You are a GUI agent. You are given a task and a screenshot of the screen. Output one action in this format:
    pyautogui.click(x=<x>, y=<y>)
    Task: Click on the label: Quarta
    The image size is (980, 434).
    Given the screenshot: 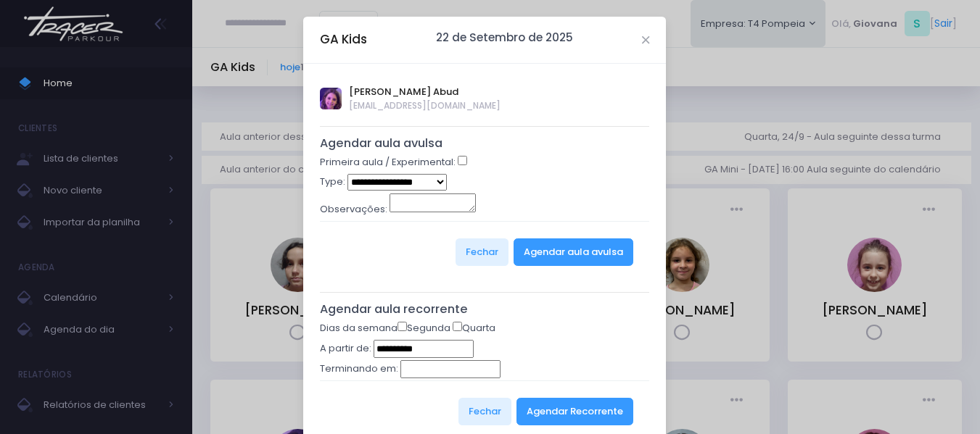 What is the action you would take?
    pyautogui.click(x=473, y=329)
    